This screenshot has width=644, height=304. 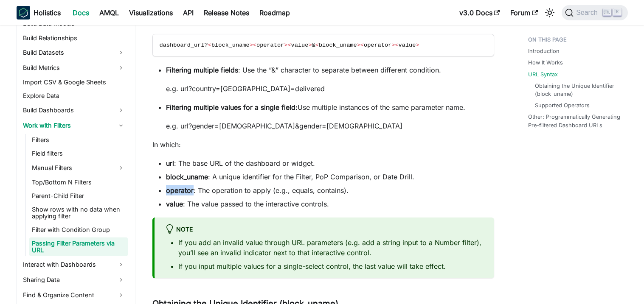 I want to click on a: Field filters, so click(x=79, y=153).